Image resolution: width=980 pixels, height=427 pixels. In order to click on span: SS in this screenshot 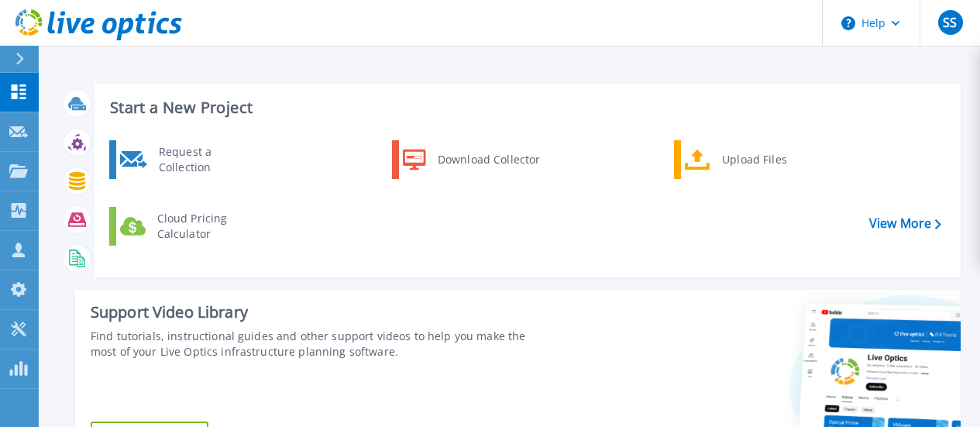, I will do `click(950, 23)`.